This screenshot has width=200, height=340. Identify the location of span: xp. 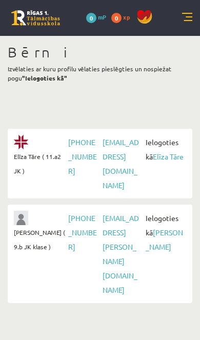
(126, 17).